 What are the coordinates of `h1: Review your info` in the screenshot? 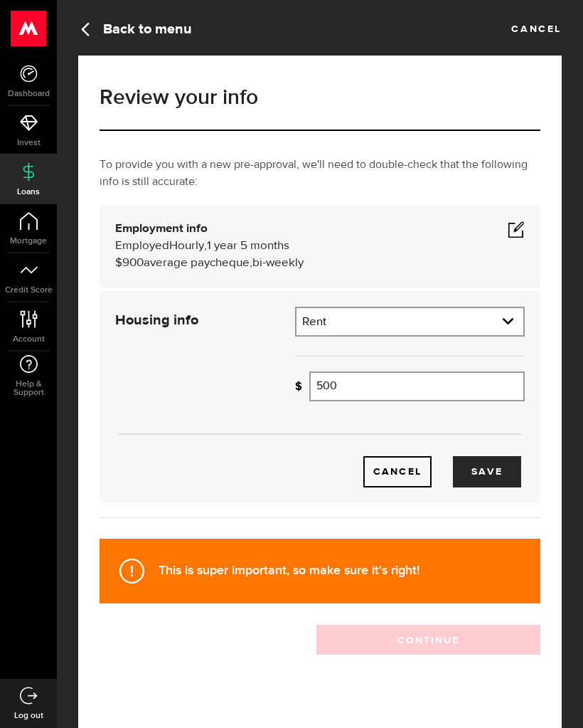 It's located at (320, 97).